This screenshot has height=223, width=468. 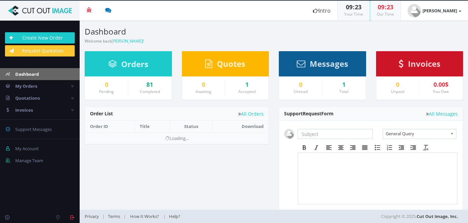 What do you see at coordinates (386, 14) in the screenshot?
I see `small: Our Time` at bounding box center [386, 14].